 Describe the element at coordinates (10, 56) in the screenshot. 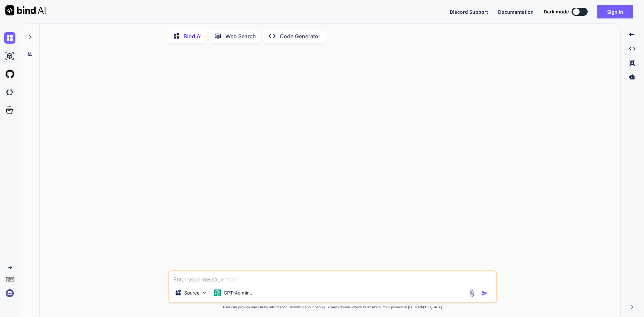

I see `img: ai-studio` at that location.